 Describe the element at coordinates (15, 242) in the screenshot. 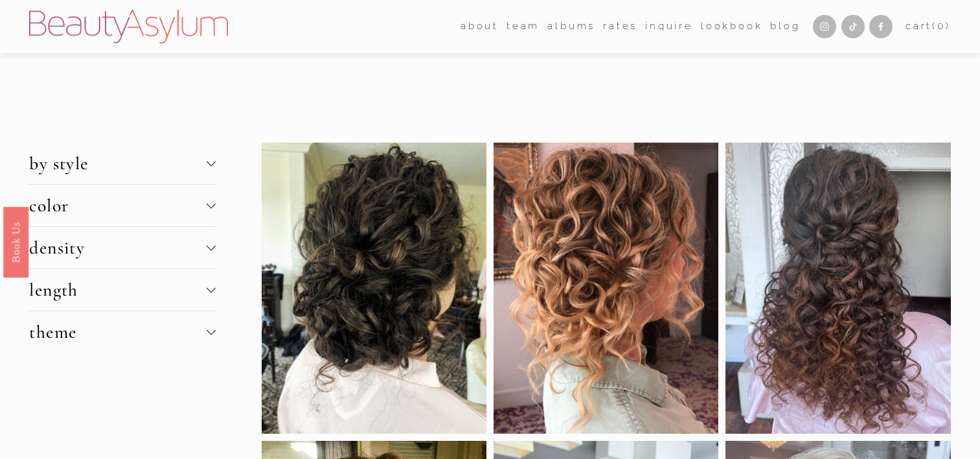

I see `a: Book Us` at that location.